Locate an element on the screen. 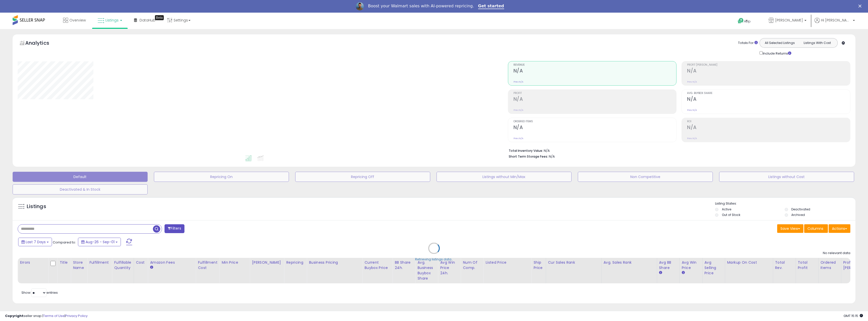 The height and width of the screenshot is (321, 868). b: Short Term Storage Fees: is located at coordinates (528, 156).